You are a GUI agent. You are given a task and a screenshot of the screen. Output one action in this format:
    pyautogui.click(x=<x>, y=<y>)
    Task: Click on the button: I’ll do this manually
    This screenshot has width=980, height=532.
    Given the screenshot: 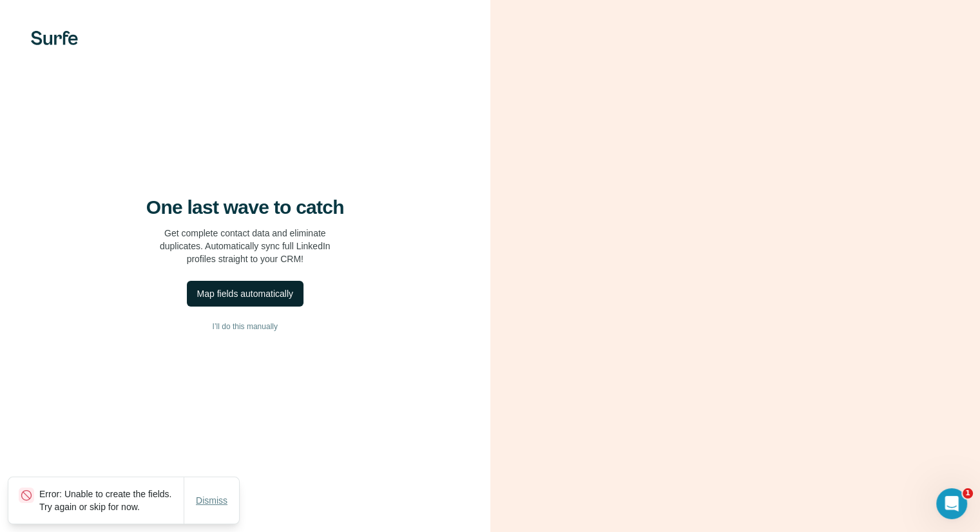 What is the action you would take?
    pyautogui.click(x=245, y=327)
    